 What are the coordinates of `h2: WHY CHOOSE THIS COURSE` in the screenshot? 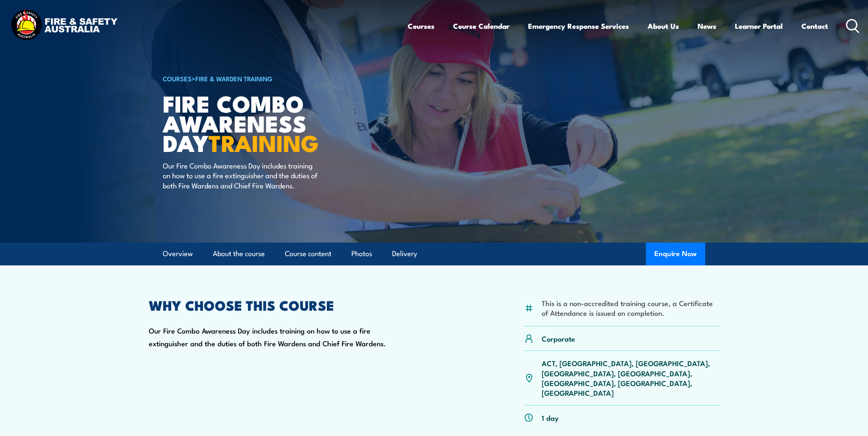 It's located at (273, 305).